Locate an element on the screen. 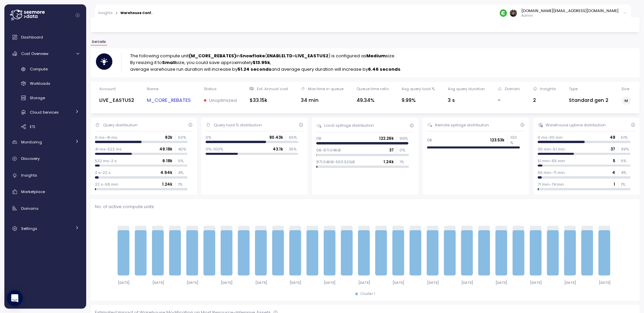 The image size is (644, 313). p: 122.26k is located at coordinates (386, 138).